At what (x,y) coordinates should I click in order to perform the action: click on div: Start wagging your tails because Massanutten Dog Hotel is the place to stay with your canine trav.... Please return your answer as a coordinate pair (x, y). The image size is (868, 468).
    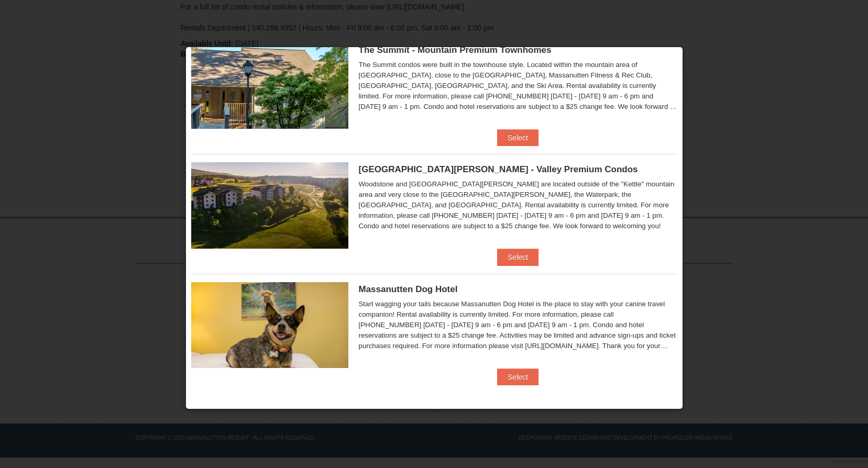
    Looking at the image, I should click on (518, 325).